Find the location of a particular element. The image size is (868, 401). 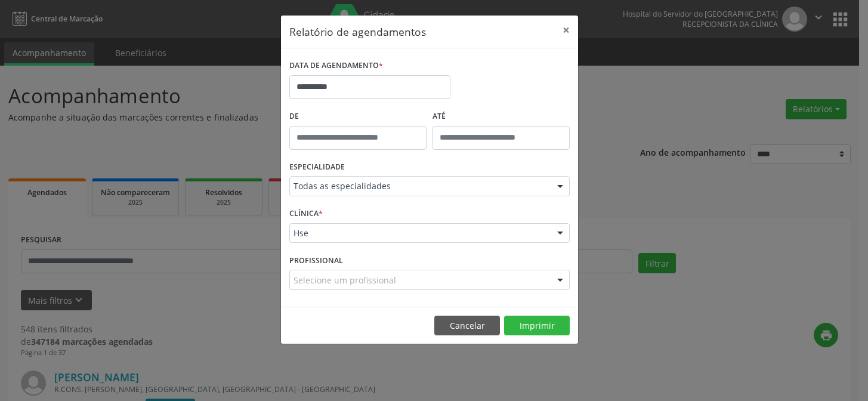

label: ESPECIALIDADE is located at coordinates (317, 167).